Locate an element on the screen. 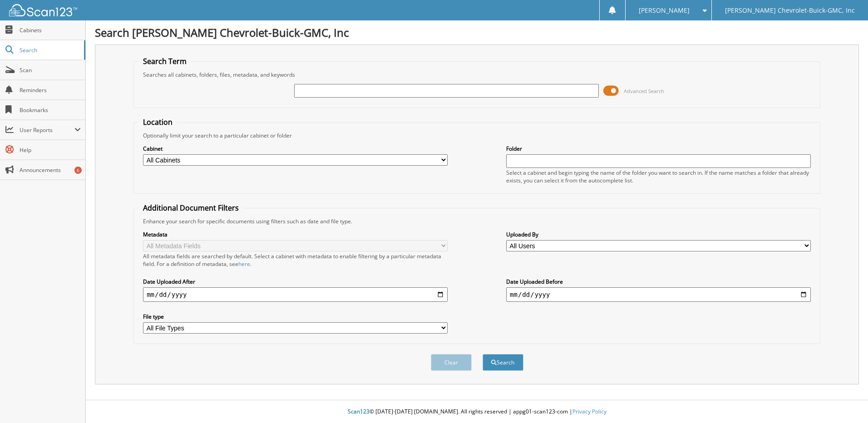 Image resolution: width=868 pixels, height=423 pixels. legend: Location is located at coordinates (157, 122).